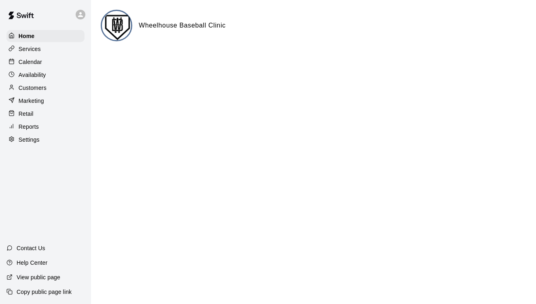 Image resolution: width=536 pixels, height=304 pixels. Describe the element at coordinates (27, 36) in the screenshot. I see `p: Home` at that location.